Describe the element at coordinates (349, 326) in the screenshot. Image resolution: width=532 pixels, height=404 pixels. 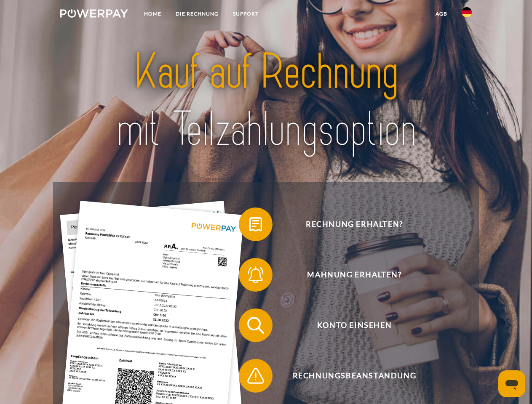
I see `button: Konto einsehen` at that location.